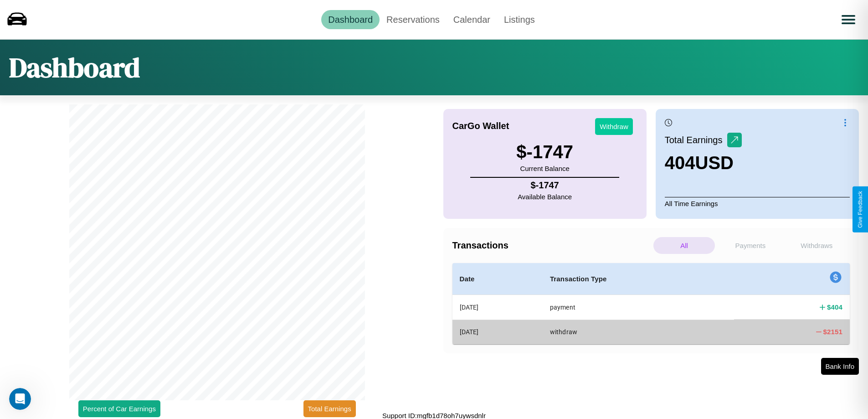 The image size is (868, 419). What do you see at coordinates (757, 203) in the screenshot?
I see `p: All Time Earnings` at bounding box center [757, 203].